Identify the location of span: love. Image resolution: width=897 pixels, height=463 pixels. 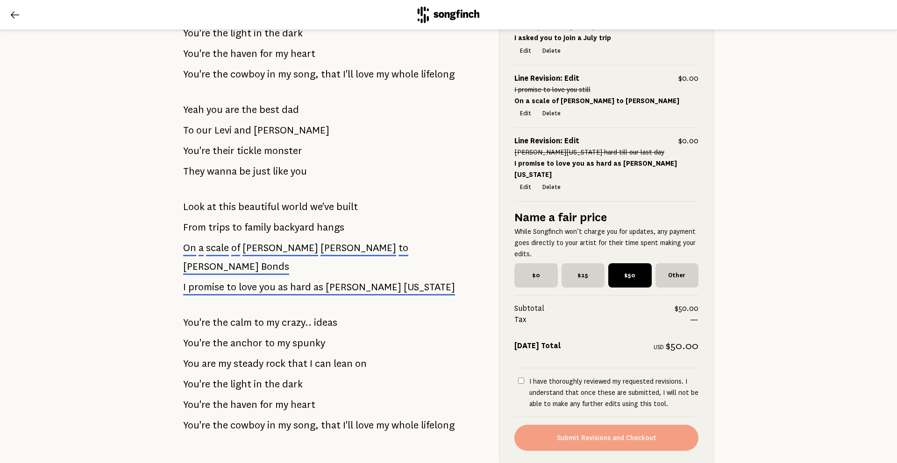
(247, 287).